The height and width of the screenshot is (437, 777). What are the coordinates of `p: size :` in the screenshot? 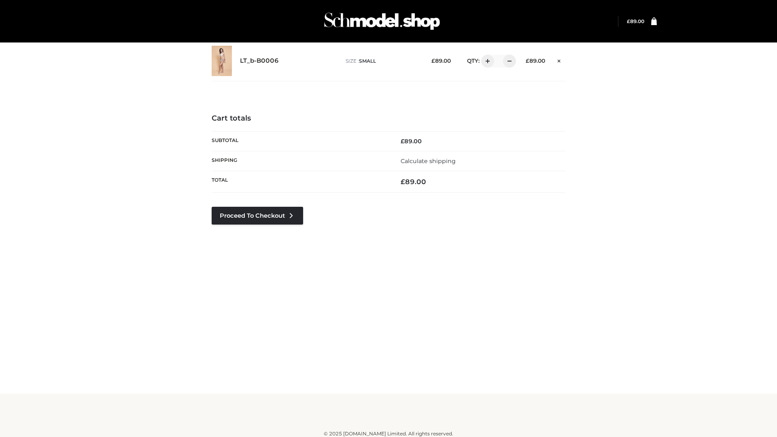 It's located at (382, 61).